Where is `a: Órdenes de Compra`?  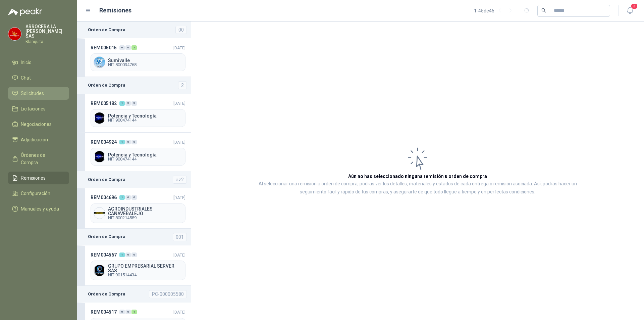 a: Órdenes de Compra is located at coordinates (39, 159).